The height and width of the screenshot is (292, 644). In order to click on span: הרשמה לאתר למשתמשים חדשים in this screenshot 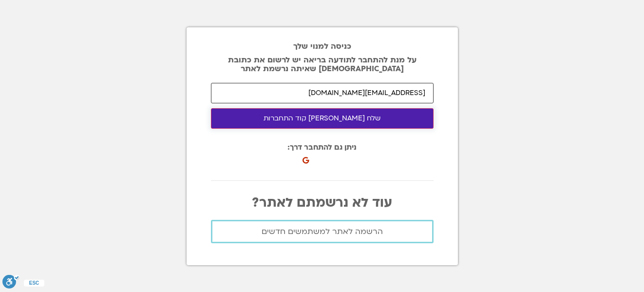, I will do `click(322, 232)`.